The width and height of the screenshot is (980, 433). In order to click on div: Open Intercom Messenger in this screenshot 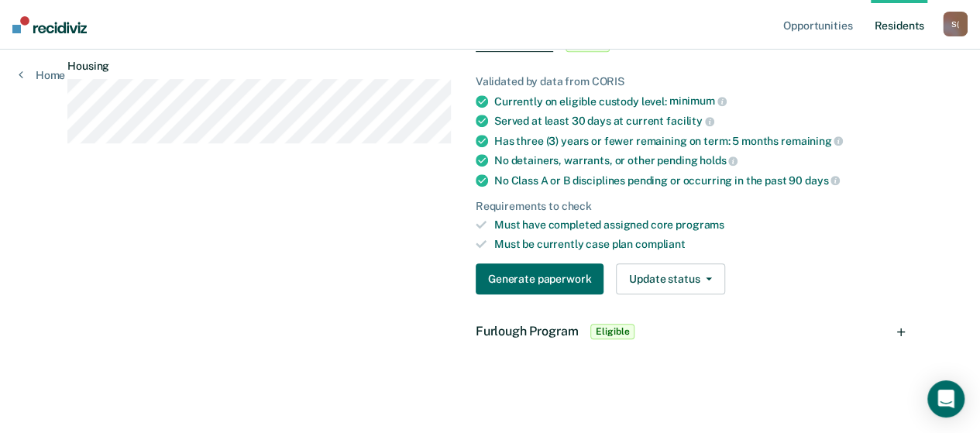, I will do `click(946, 399)`.